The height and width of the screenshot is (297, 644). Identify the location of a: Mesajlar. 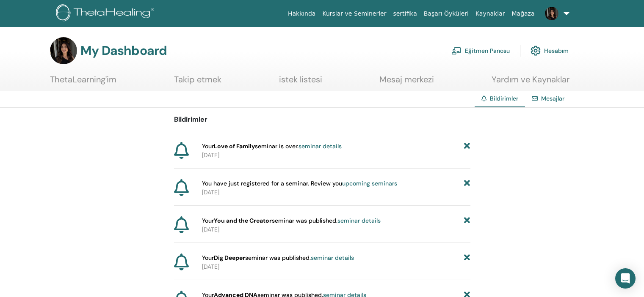
(553, 98).